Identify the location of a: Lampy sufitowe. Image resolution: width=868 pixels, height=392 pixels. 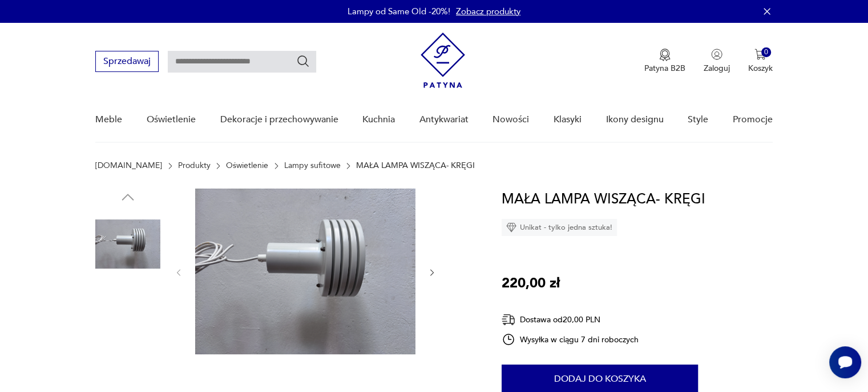
(312, 166).